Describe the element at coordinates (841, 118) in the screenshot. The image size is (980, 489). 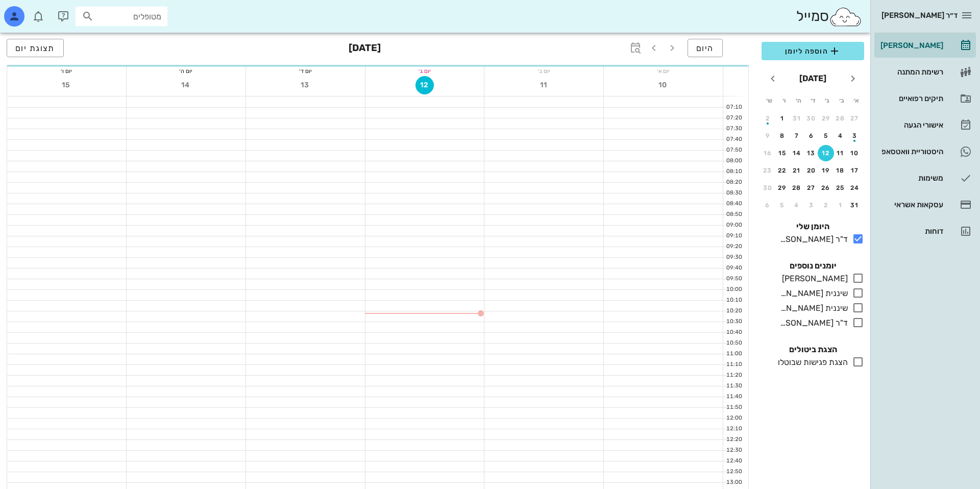
I see `div: 28` at that location.